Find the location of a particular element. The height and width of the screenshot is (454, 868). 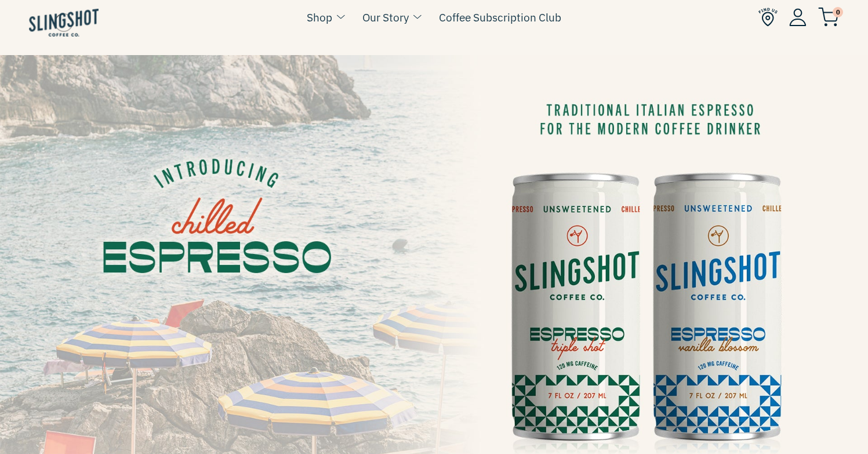

span: 0 is located at coordinates (837, 12).